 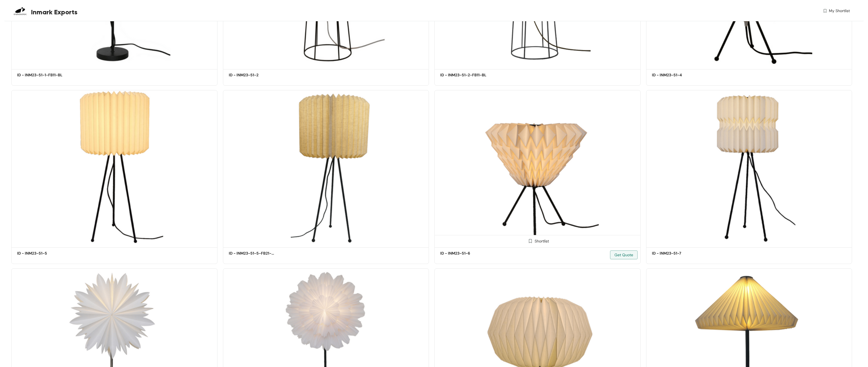 What do you see at coordinates (839, 10) in the screenshot?
I see `span: My Shortlist` at bounding box center [839, 10].